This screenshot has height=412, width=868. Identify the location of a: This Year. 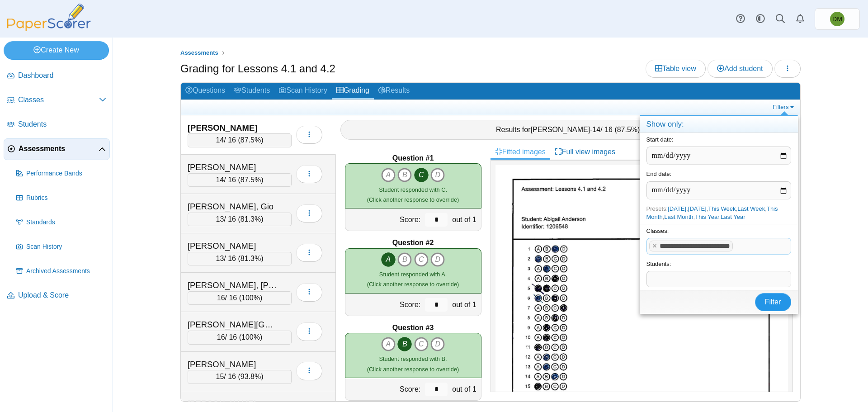
(707, 217).